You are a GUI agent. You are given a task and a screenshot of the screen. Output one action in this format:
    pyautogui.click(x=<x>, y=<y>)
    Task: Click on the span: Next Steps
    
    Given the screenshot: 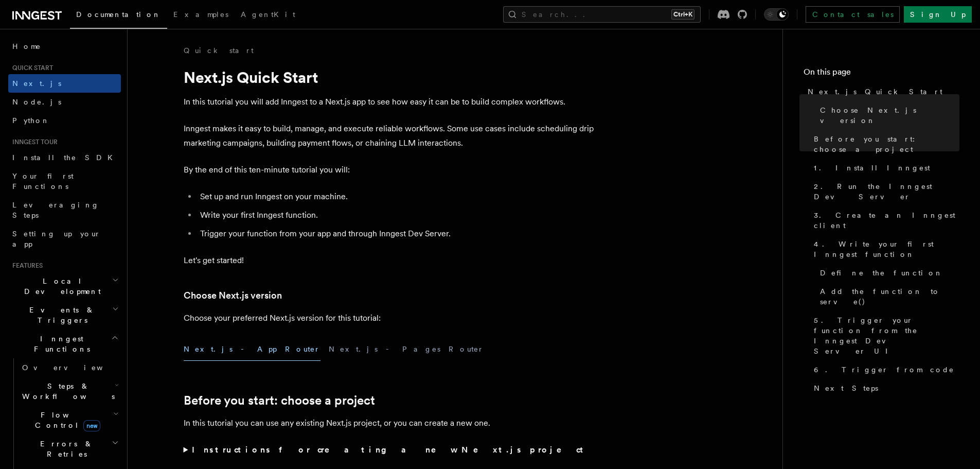 What is the action you would take?
    pyautogui.click(x=846, y=388)
    